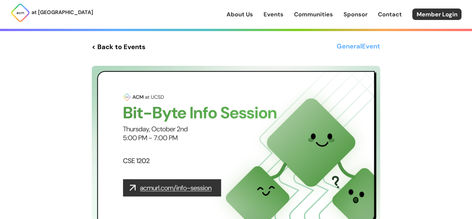 Image resolution: width=472 pixels, height=219 pixels. Describe the element at coordinates (20, 13) in the screenshot. I see `img: ACM Logo` at that location.